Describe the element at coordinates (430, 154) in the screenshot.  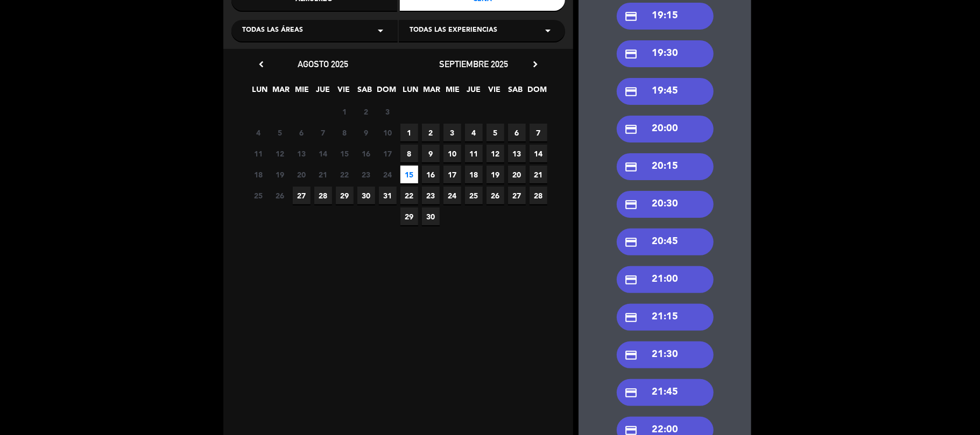
I see `span: 9` at that location.